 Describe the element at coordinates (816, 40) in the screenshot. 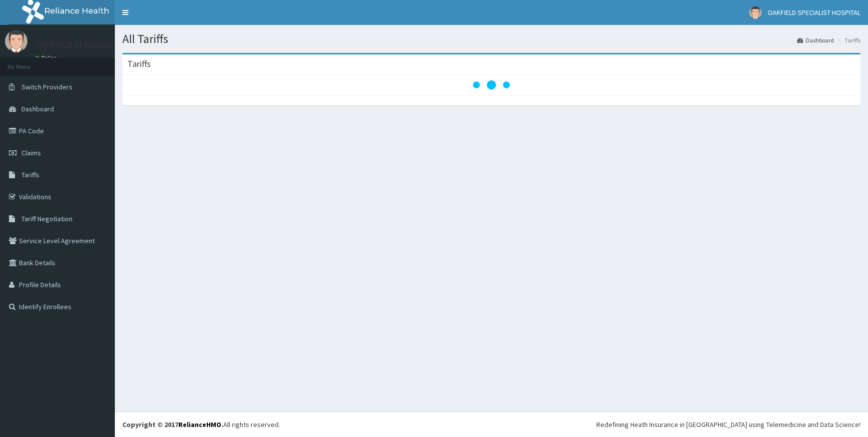

I see `a: Dashboard` at that location.